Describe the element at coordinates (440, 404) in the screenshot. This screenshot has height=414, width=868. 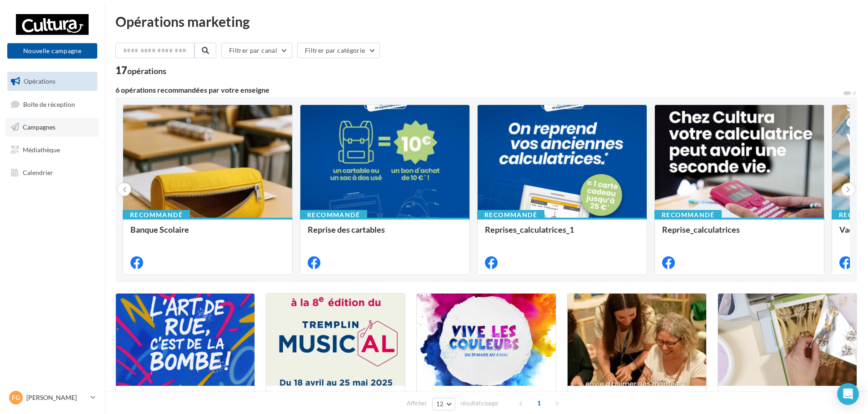
I see `span: 12` at that location.